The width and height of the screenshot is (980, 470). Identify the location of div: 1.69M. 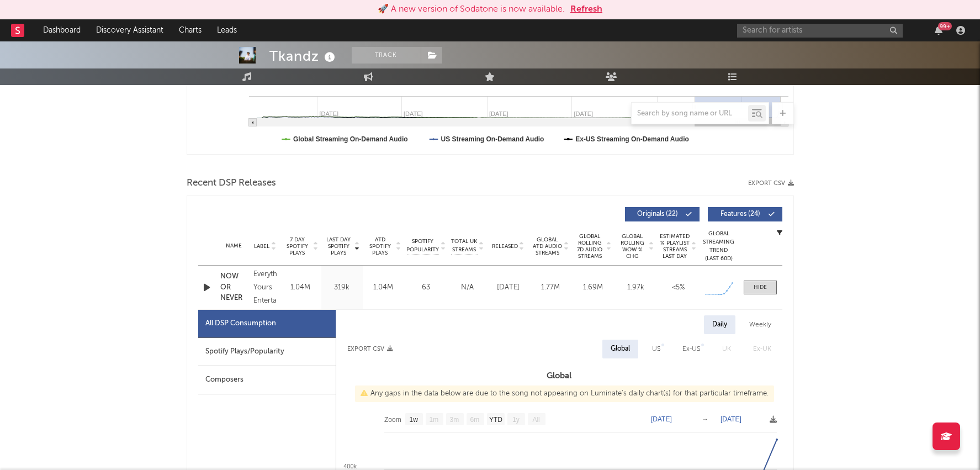
(593, 287).